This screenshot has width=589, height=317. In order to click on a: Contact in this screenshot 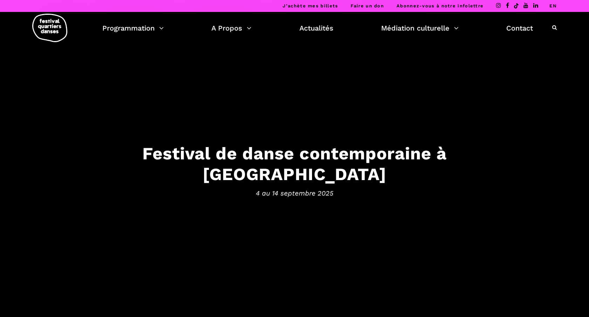, I will do `click(520, 28)`.